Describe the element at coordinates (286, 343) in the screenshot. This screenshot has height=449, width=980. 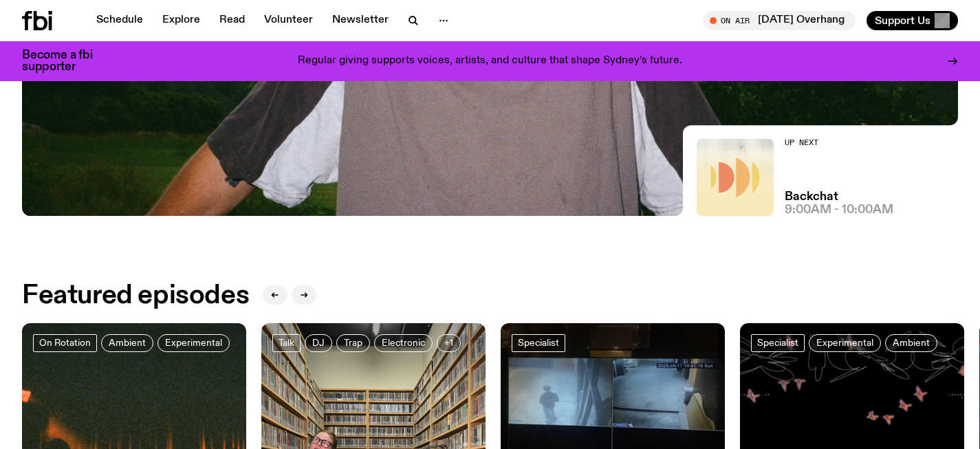
I see `a: Talk` at that location.